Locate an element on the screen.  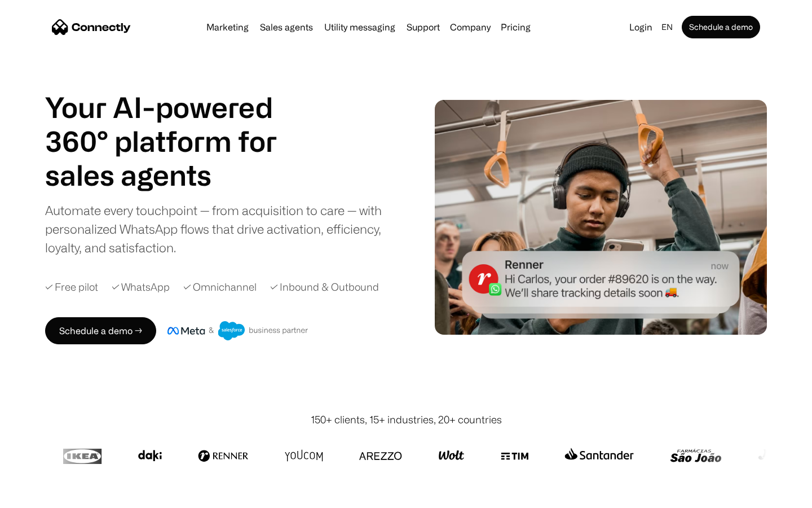
div: ✓ WhatsApp is located at coordinates (140, 287).